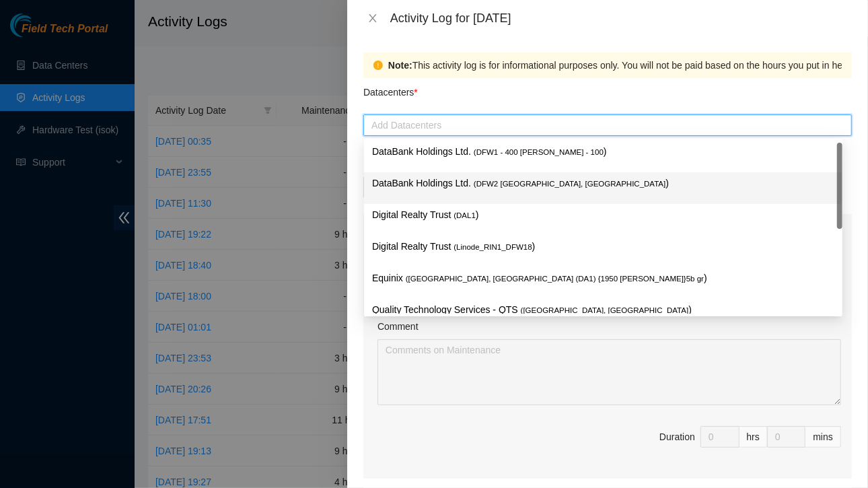  What do you see at coordinates (753, 437) in the screenshot?
I see `div: hrs` at bounding box center [753, 437].